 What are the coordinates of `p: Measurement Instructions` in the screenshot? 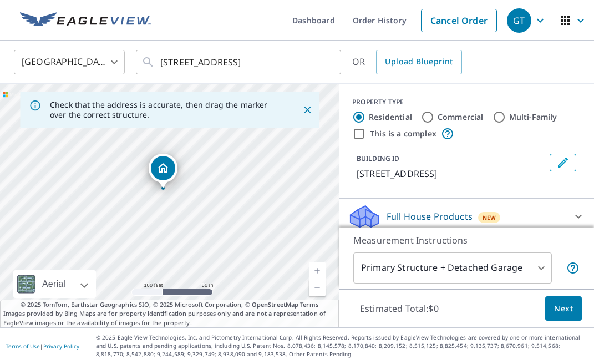 It's located at (467, 240).